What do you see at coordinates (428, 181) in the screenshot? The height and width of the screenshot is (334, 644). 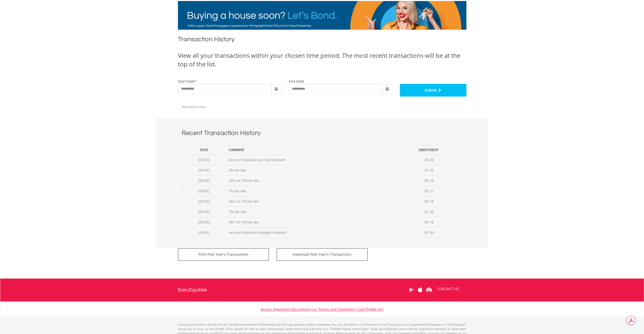 I see `span: -$0.19` at bounding box center [428, 181].